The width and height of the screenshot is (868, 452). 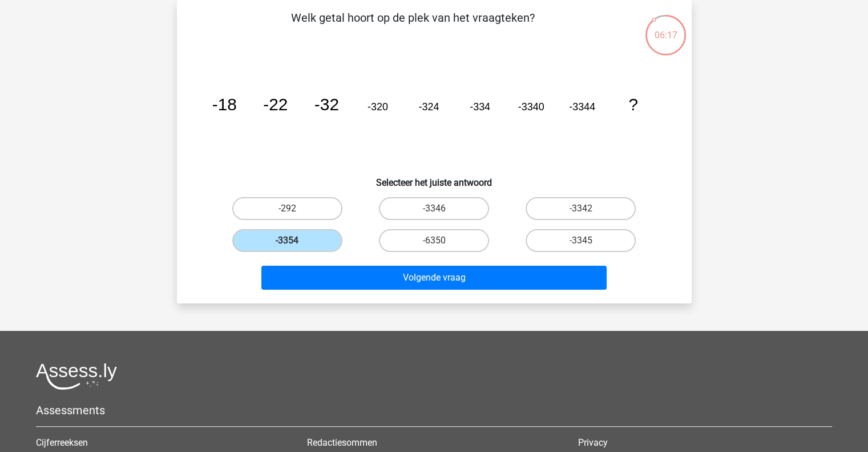 I want to click on tspan: -334, so click(x=480, y=107).